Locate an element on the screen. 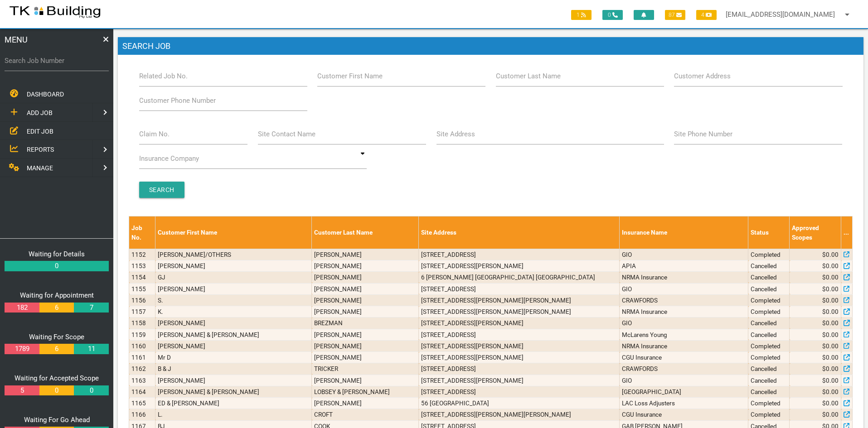  span: MENU is located at coordinates (16, 39).